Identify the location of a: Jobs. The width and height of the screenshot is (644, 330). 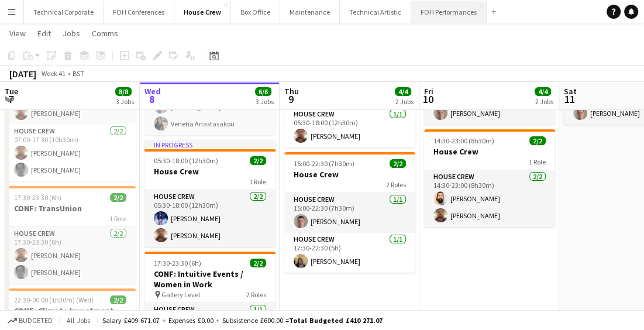
(71, 33).